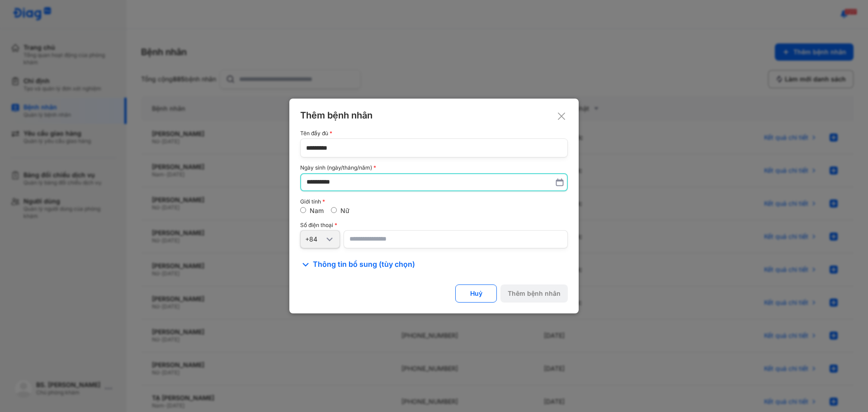  What do you see at coordinates (434, 201) in the screenshot?
I see `div: Giới tính` at bounding box center [434, 201].